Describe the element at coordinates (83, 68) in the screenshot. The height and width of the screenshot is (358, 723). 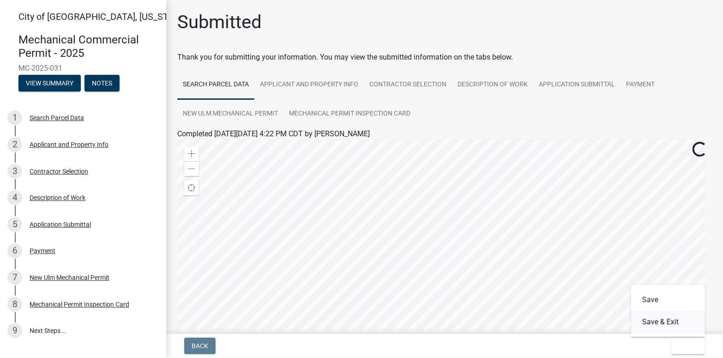
I see `span: MC-2025-031` at that location.